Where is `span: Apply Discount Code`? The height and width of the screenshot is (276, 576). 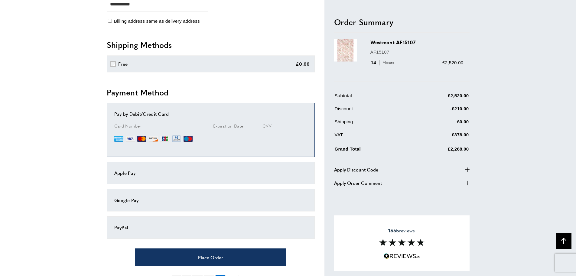
span: Apply Discount Code is located at coordinates (356, 169).